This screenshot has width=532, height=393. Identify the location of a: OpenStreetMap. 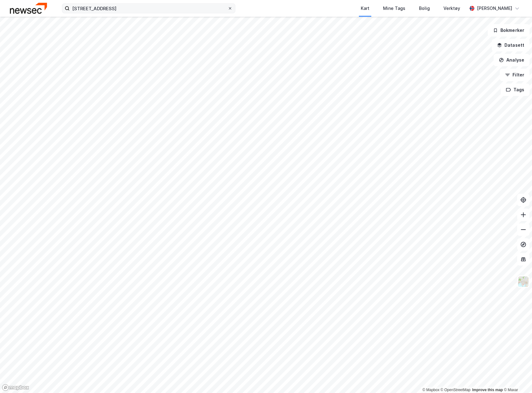
(455, 390).